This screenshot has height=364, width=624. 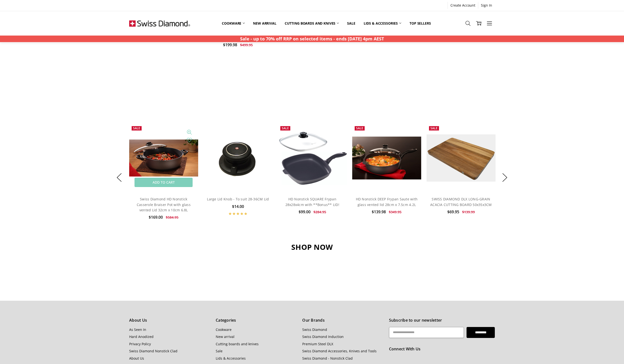 I want to click on a: As Seen In, so click(x=137, y=329).